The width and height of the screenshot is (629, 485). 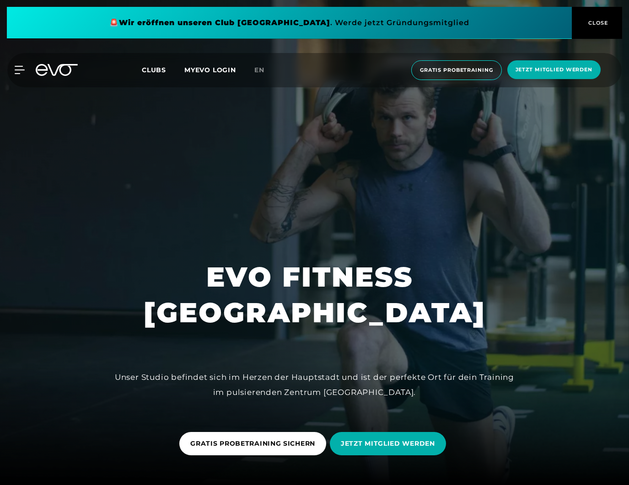 I want to click on span: GRATIS PROBETRAINING SICHERN, so click(x=252, y=443).